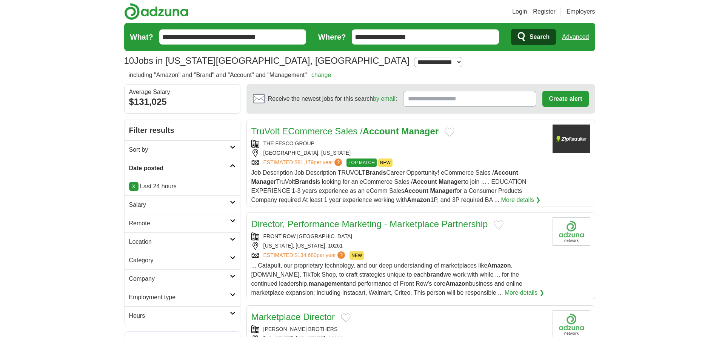  I want to click on label: Where?, so click(332, 37).